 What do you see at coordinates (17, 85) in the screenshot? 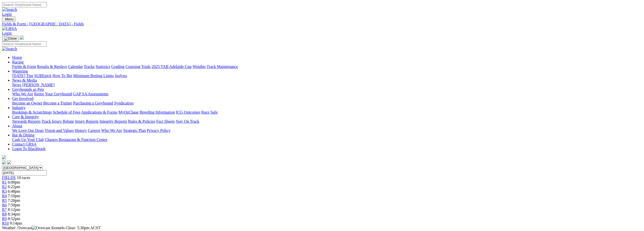
I see `a: News` at bounding box center [17, 85].